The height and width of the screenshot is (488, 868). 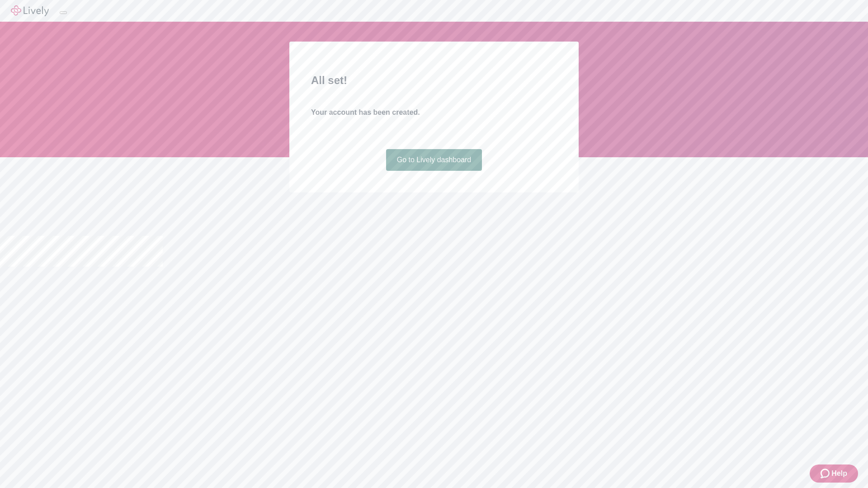 What do you see at coordinates (434, 113) in the screenshot?
I see `h4: Your account has been created.` at bounding box center [434, 113].